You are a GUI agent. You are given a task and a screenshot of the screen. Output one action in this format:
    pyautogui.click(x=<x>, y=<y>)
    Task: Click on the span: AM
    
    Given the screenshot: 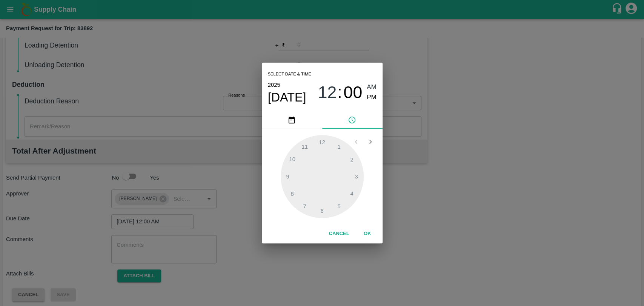 What is the action you would take?
    pyautogui.click(x=372, y=87)
    